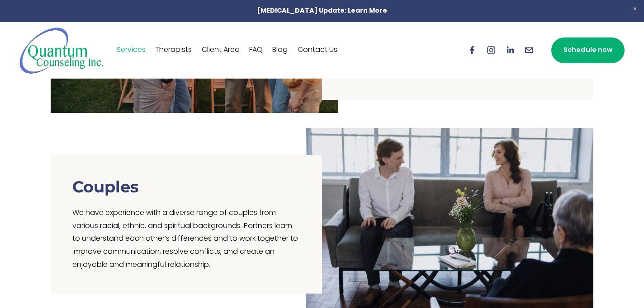 The height and width of the screenshot is (308, 644). I want to click on p: We have experience with a diverse range of couples from various racial, ethnic, and spiritual bac..., so click(187, 240).